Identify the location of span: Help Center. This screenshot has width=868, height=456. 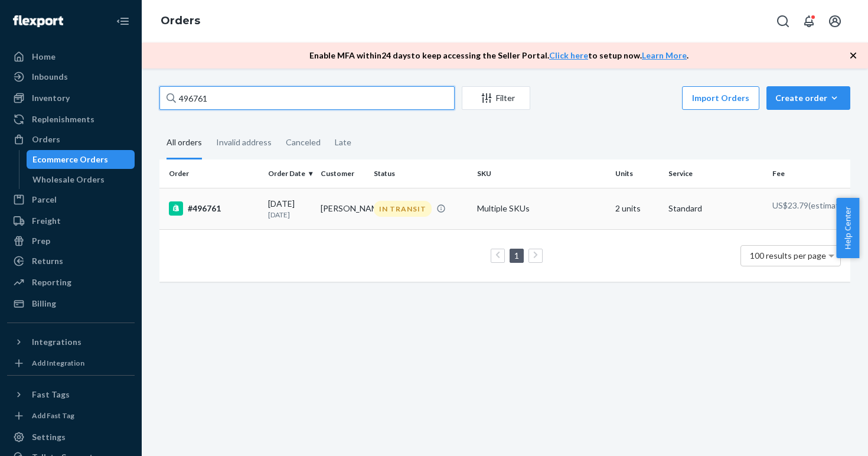
(847, 228).